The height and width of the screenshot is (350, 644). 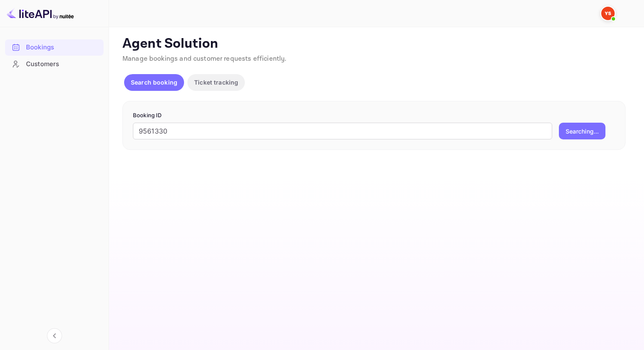 What do you see at coordinates (54, 64) in the screenshot?
I see `a: Customers` at bounding box center [54, 64].